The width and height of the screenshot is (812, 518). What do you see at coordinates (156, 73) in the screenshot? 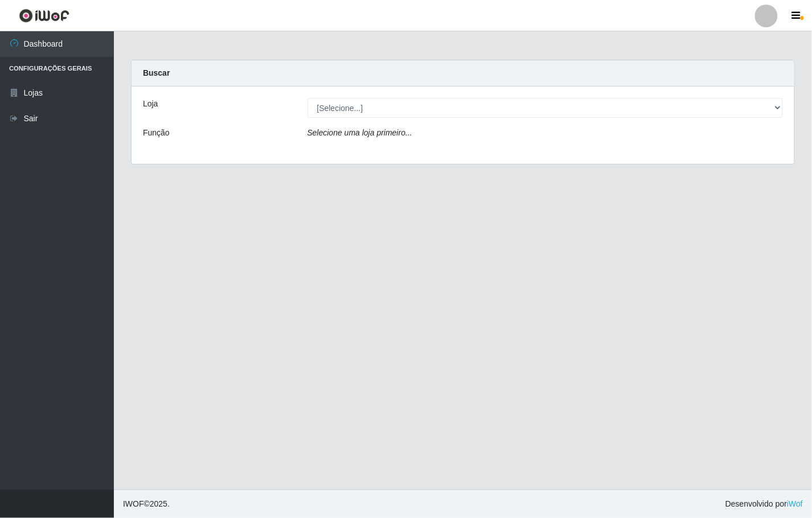
I see `strong: Buscar` at bounding box center [156, 73].